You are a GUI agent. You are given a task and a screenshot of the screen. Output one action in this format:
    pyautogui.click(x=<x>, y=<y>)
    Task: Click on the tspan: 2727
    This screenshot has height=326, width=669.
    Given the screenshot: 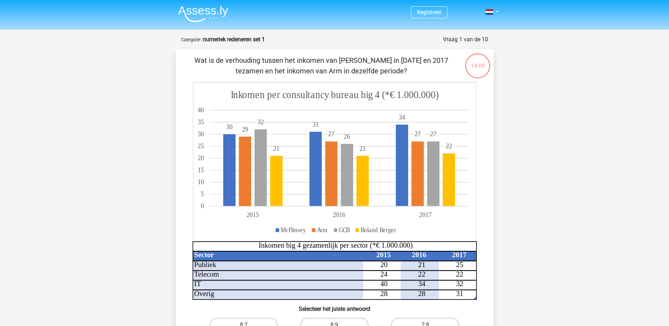 What is the action you would take?
    pyautogui.click(x=374, y=134)
    